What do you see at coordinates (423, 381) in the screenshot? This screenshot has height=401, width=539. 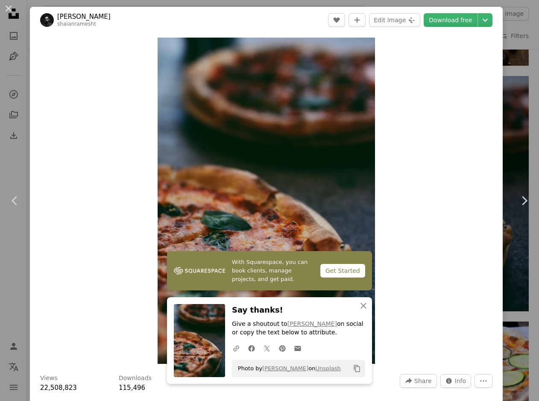 I see `span: Share` at bounding box center [423, 381].